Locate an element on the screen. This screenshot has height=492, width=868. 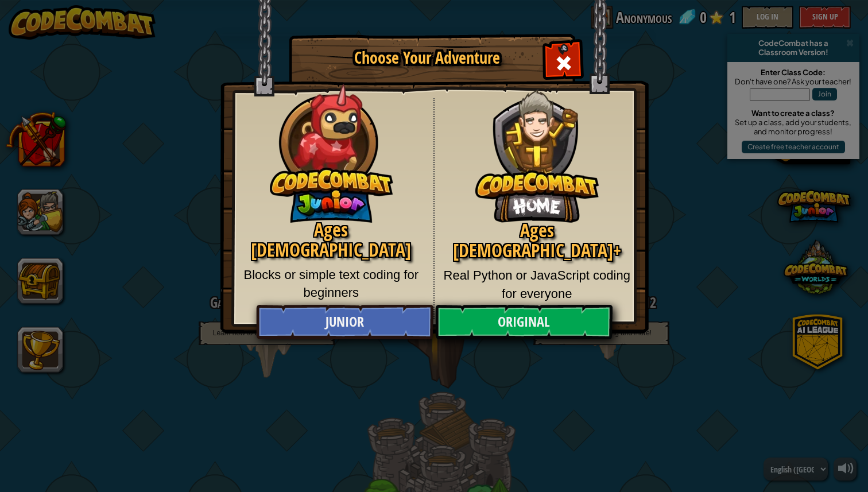
h1: Choose Your Adventure is located at coordinates (427, 58).